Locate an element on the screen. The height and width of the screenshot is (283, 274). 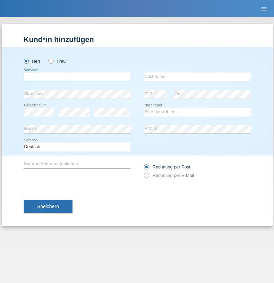
input: Rechnung per E-Mail is located at coordinates (146, 177).